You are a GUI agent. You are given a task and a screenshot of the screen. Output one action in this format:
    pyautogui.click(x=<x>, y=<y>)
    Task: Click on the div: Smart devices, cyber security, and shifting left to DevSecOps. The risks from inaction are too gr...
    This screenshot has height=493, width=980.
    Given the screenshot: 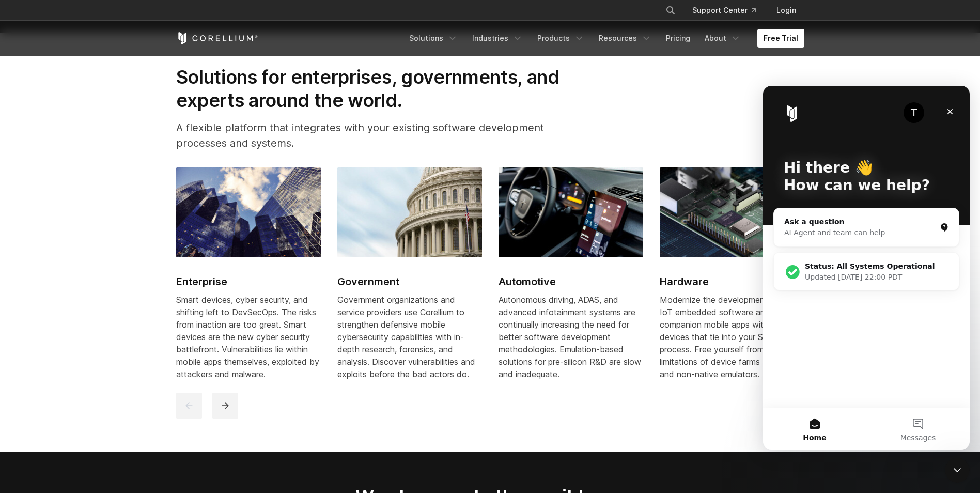 What is the action you would take?
    pyautogui.click(x=249, y=337)
    